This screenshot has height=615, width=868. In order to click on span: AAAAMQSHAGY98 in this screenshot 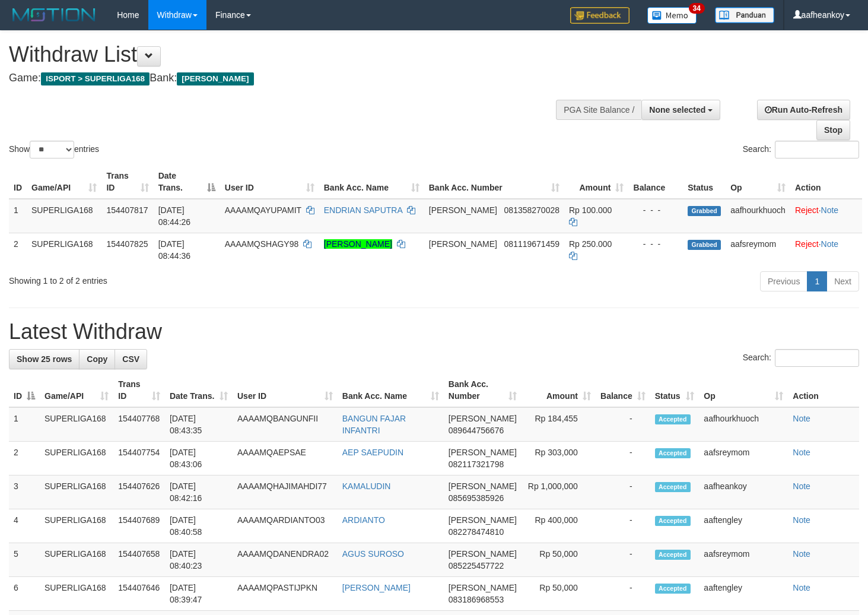, I will do `click(262, 244)`.